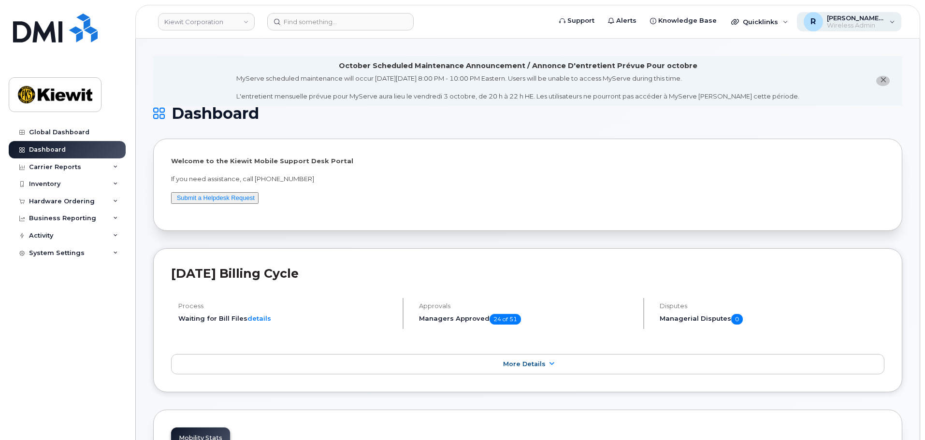 The width and height of the screenshot is (925, 440). I want to click on button: Submit a Helpdesk Request, so click(215, 198).